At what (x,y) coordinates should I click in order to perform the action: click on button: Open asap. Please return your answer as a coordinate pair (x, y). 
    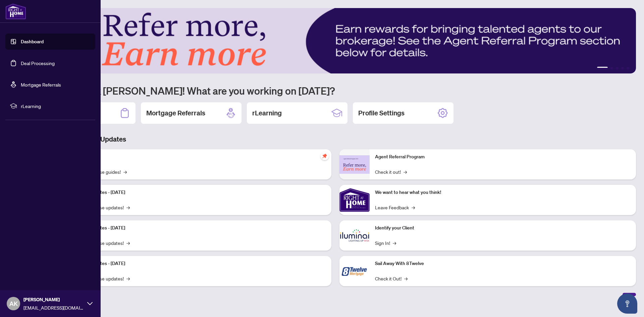
    Looking at the image, I should click on (627, 303).